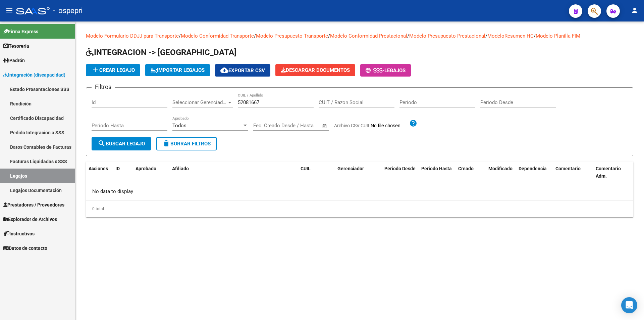  Describe the element at coordinates (297, 126) in the screenshot. I see `input: End date` at that location.